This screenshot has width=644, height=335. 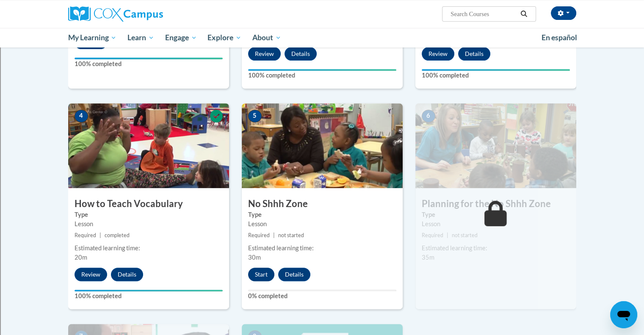 I want to click on div: Rename, so click(x=322, y=53).